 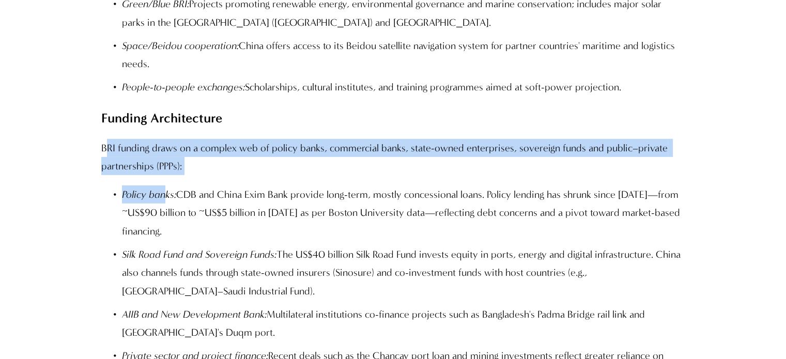 I want to click on p: BRI funding draws on a complex web of policy banks, commercial banks, state-owned enterprises, so..., so click(x=393, y=157).